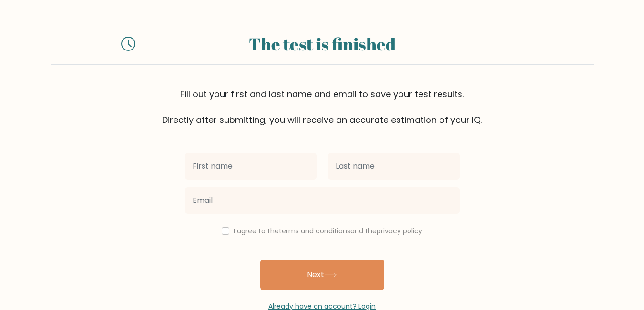 The height and width of the screenshot is (310, 644). Describe the element at coordinates (322, 275) in the screenshot. I see `button: Next` at that location.